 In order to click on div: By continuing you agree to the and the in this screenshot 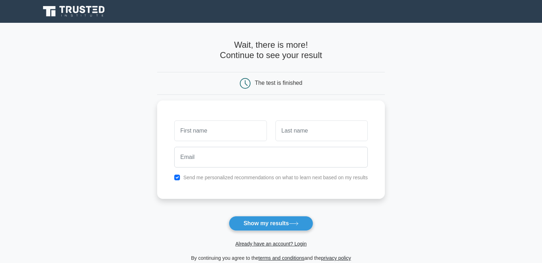, I will do `click(271, 258)`.